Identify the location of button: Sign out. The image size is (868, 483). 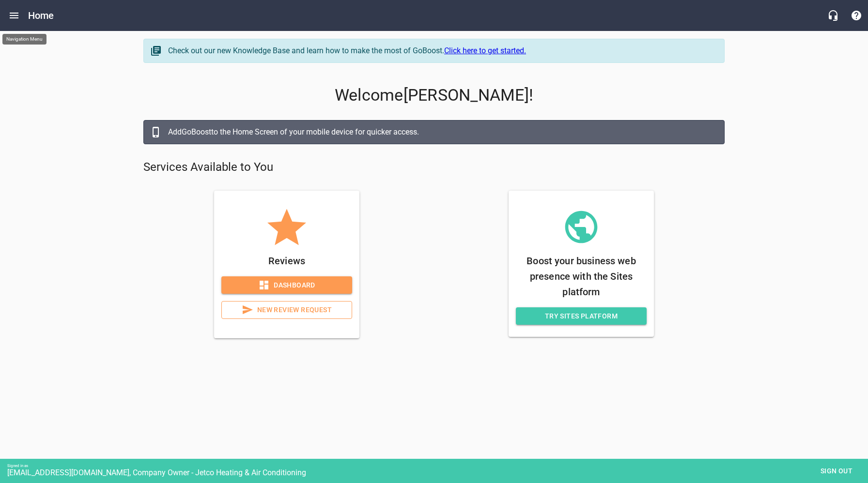
(836, 471).